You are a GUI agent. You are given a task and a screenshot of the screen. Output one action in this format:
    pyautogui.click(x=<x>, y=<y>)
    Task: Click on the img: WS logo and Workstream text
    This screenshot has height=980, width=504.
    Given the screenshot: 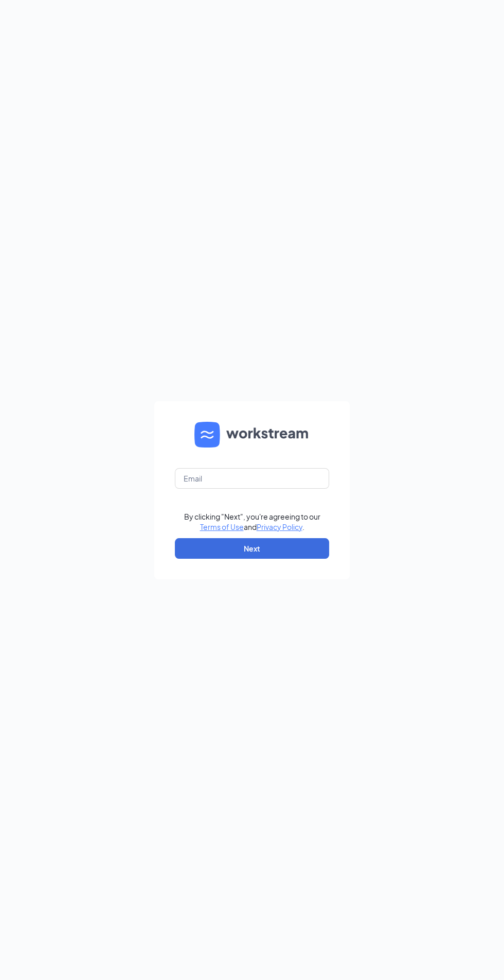 What is the action you would take?
    pyautogui.click(x=252, y=434)
    